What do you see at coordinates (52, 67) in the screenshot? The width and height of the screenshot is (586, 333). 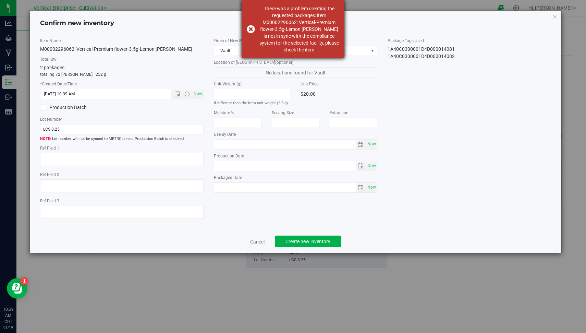 I see `span: 2 packages` at bounding box center [52, 67].